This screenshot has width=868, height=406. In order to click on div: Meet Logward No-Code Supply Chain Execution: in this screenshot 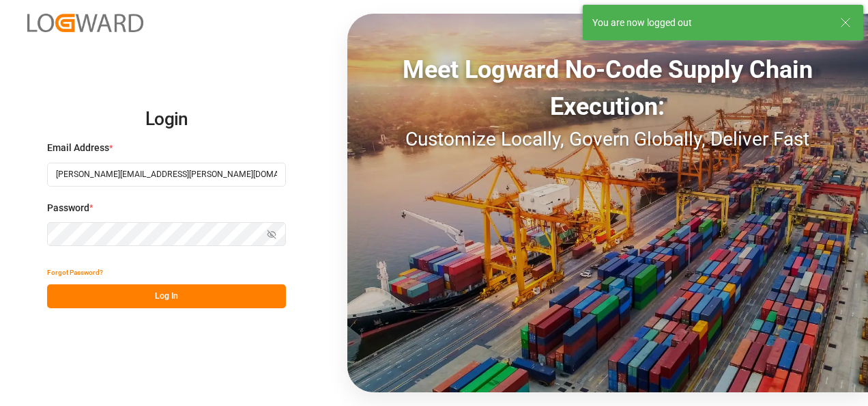, I will do `click(607, 88)`.